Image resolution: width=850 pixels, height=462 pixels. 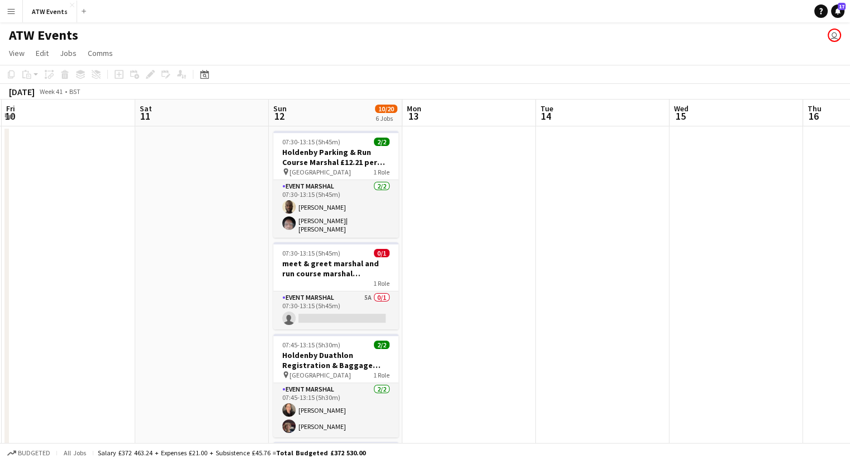 What do you see at coordinates (834, 35) in the screenshot?
I see `app-user-avatar: James Shipley` at bounding box center [834, 35].